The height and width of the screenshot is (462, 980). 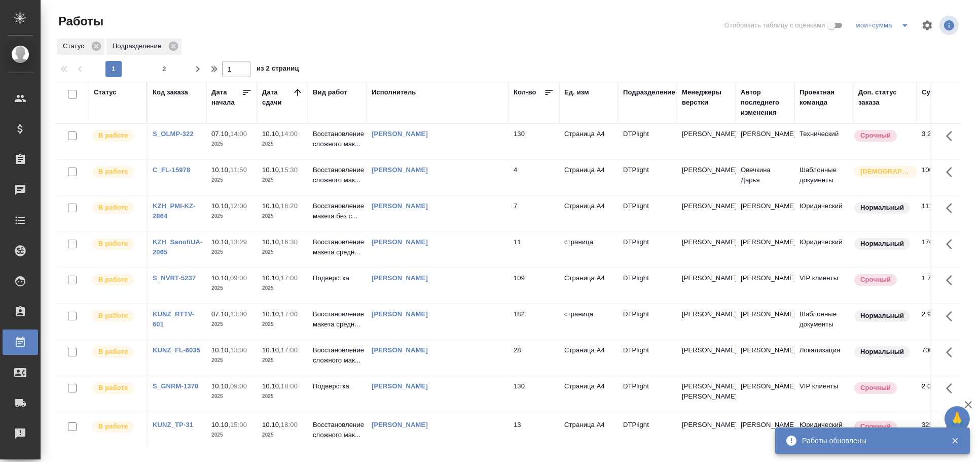 What do you see at coordinates (942, 432) in the screenshot?
I see `td: 325,00 ₽` at bounding box center [942, 432].